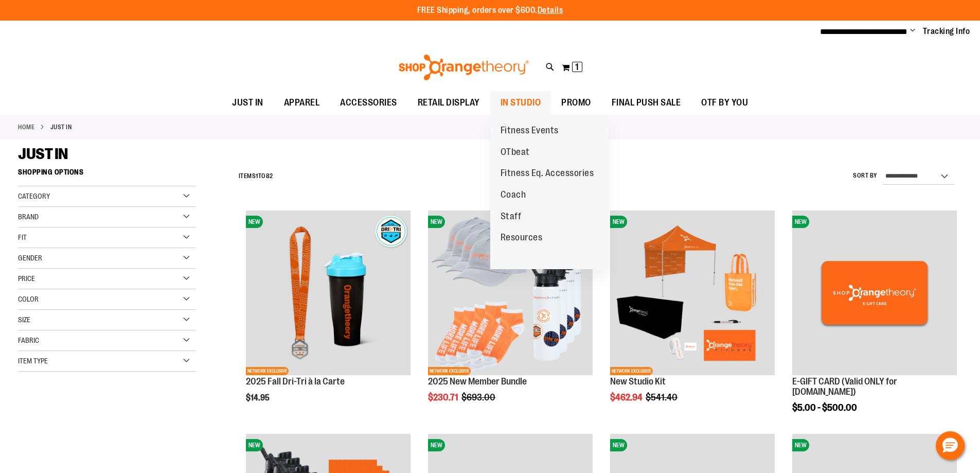  Describe the element at coordinates (550, 10) in the screenshot. I see `a: Details` at that location.